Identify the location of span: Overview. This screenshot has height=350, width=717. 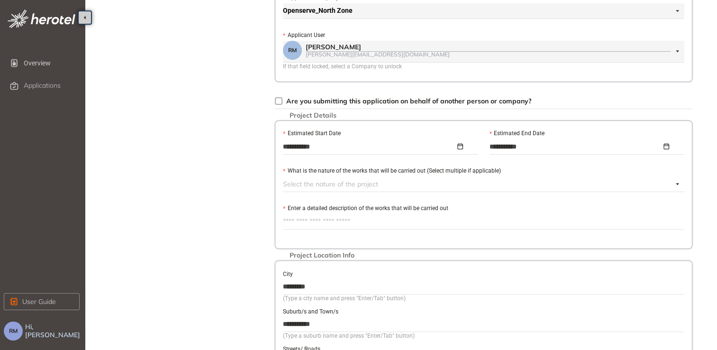
(51, 63).